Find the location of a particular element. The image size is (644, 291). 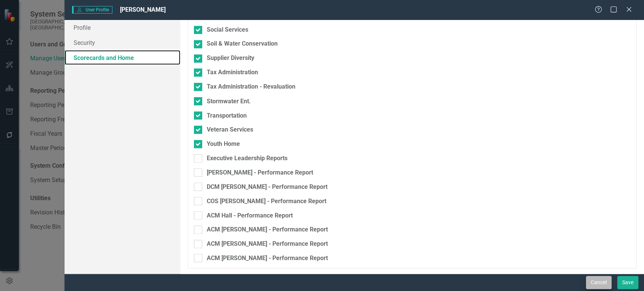

span: User Profile is located at coordinates (92, 10).